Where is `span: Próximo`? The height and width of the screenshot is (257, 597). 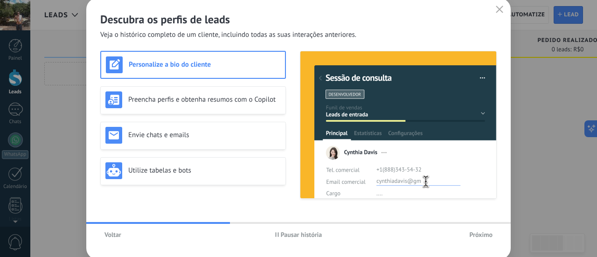 span: Próximo is located at coordinates (481, 235).